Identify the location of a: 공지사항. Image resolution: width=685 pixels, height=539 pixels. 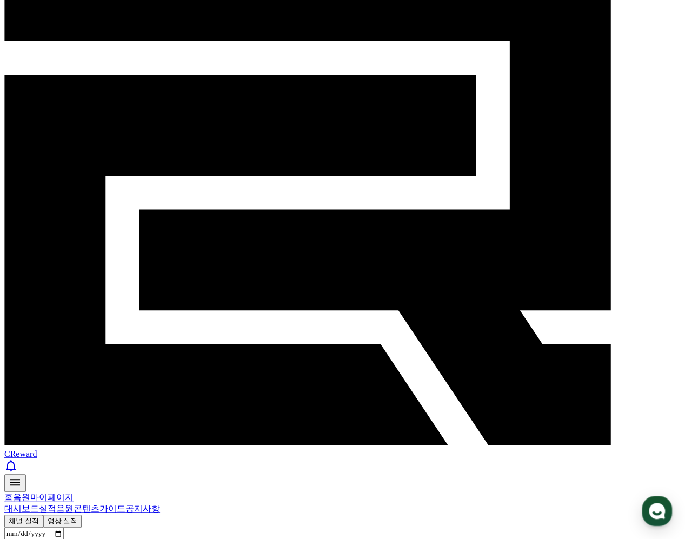
(143, 508).